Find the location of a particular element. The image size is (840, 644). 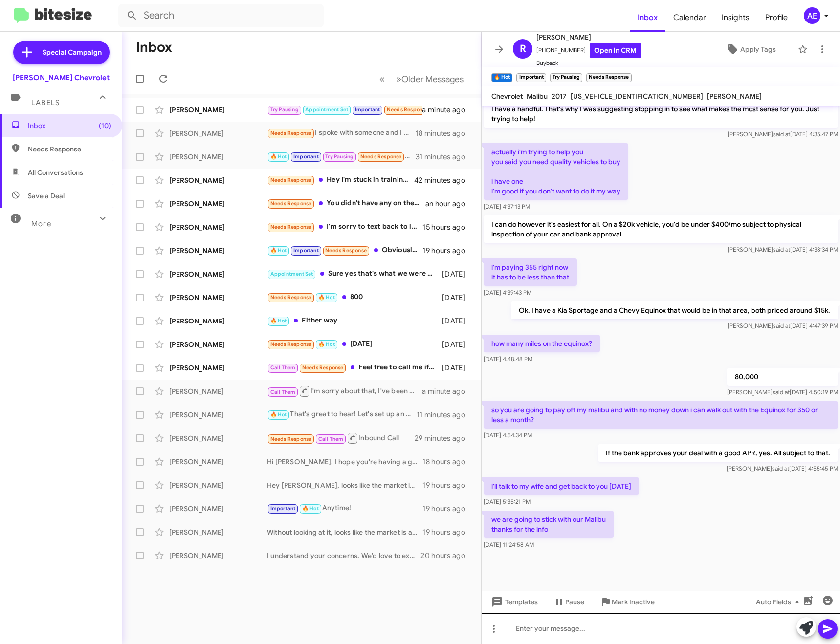

span: Malibu is located at coordinates (537, 97).